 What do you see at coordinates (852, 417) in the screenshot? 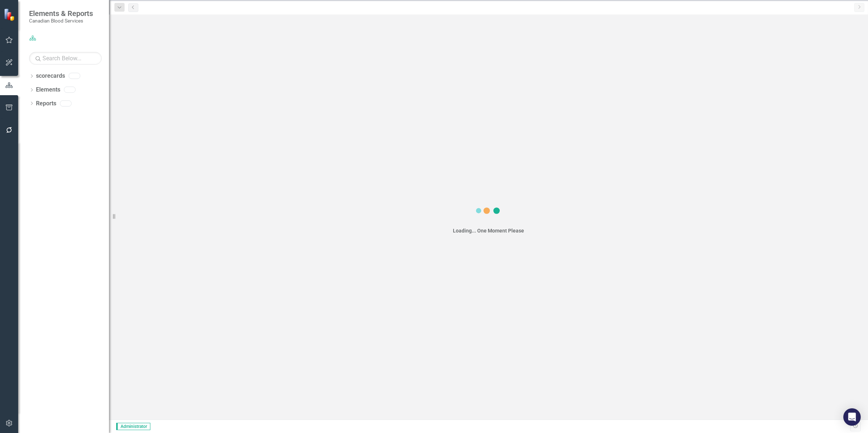
I see `div: Open Intercom Messenger` at bounding box center [852, 417].